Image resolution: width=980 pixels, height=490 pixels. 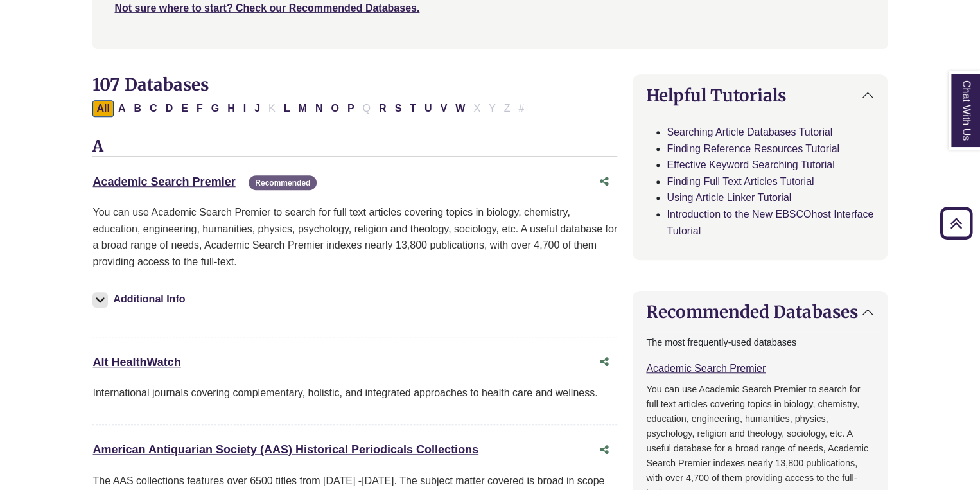 What do you see at coordinates (103, 108) in the screenshot?
I see `button: All` at bounding box center [103, 108].